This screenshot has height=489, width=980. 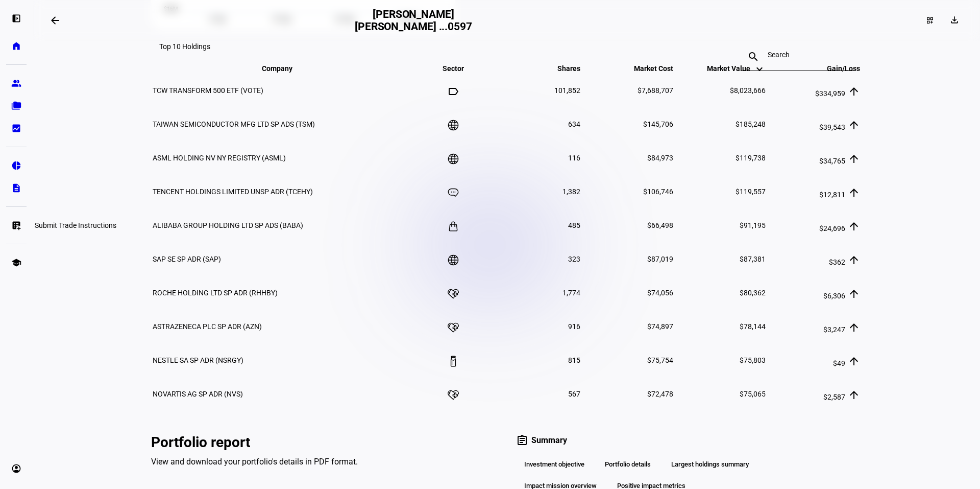 What do you see at coordinates (688, 440) in the screenshot?
I see `div: Summary` at bounding box center [688, 440].